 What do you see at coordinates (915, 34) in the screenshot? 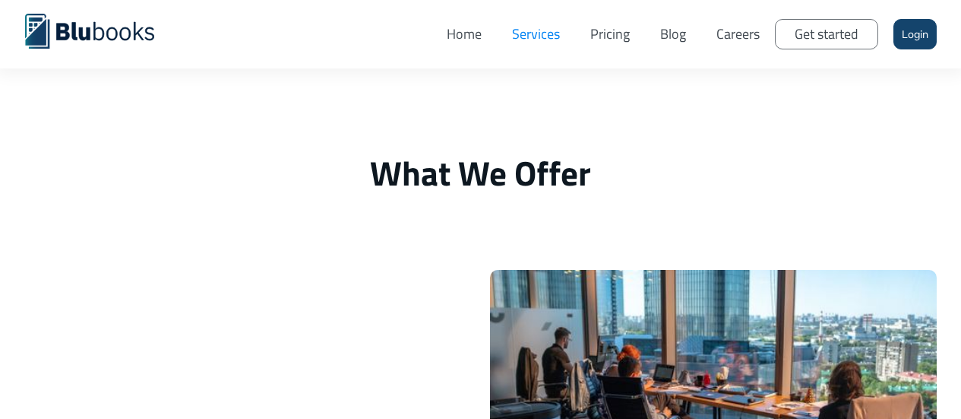
I see `a: Login` at bounding box center [915, 34].